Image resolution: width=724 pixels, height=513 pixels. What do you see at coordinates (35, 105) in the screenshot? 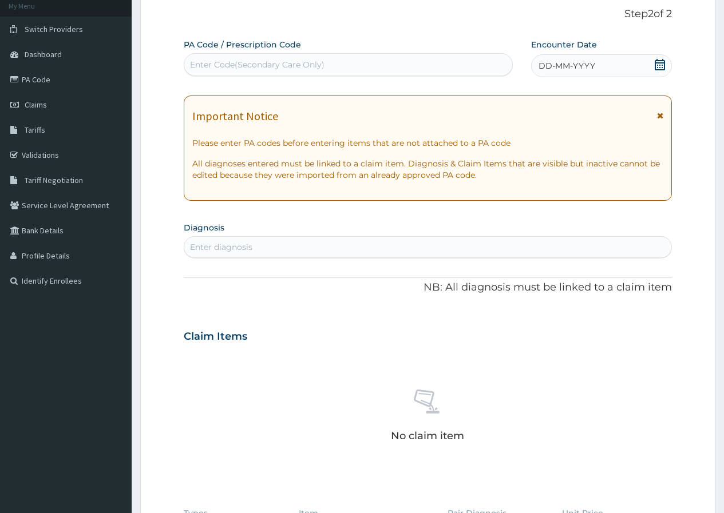
I see `span: Claims` at bounding box center [35, 105].